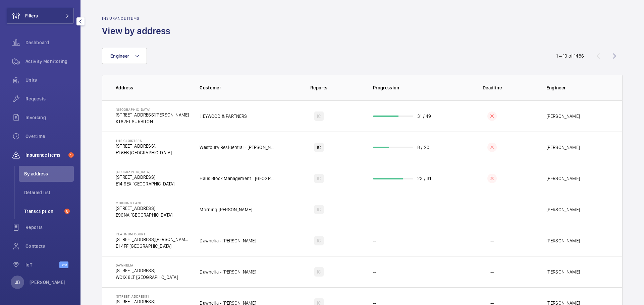 The image size is (644, 305). I want to click on span: Dashboard, so click(50, 43).